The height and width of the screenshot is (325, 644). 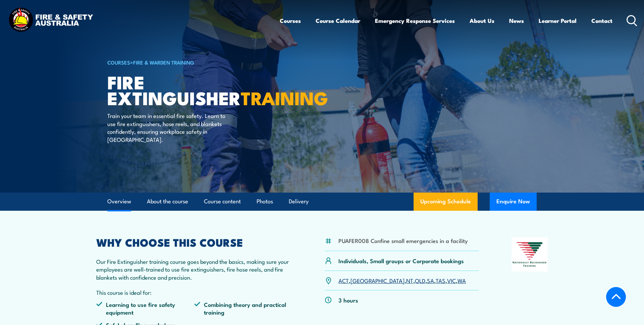 I want to click on h2: WHY CHOOSE THIS COURSE, so click(x=194, y=242).